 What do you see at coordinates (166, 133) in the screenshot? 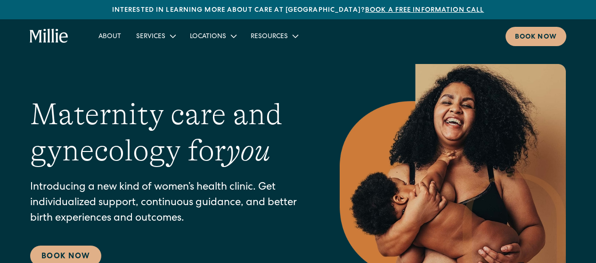
I see `h1: Maternity care and gynecology for` at bounding box center [166, 133].